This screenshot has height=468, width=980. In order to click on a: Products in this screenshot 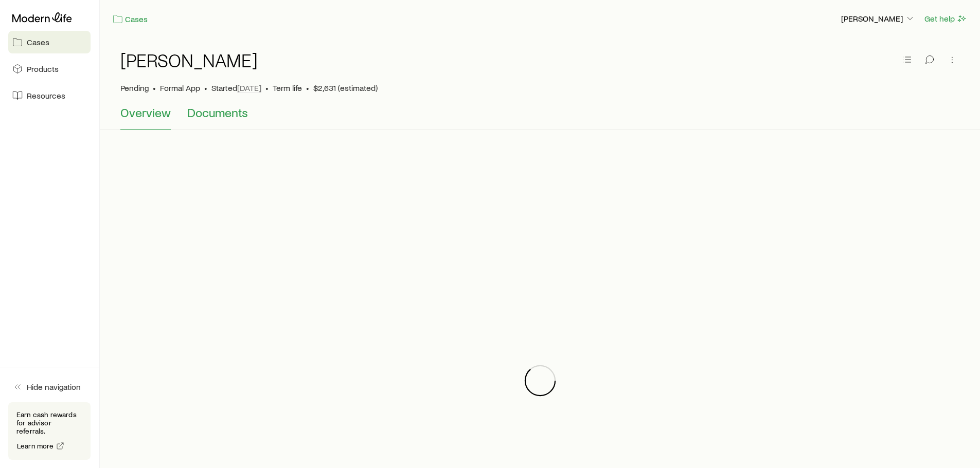, I will do `click(50, 68)`.